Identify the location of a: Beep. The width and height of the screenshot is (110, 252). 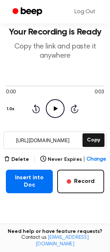
(28, 12).